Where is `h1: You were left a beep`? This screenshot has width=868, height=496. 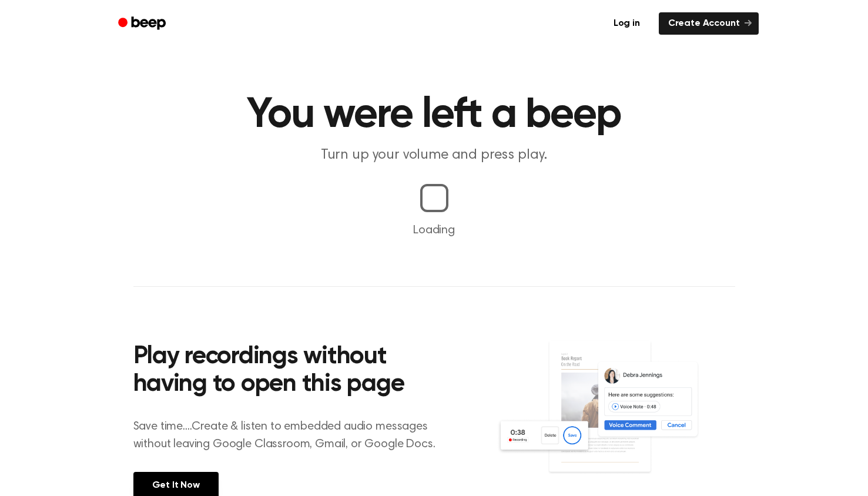 h1: You were left a beep is located at coordinates (434, 115).